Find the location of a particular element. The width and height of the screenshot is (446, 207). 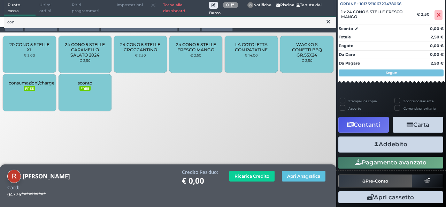

span: 24 CONO 5 STELLE CARAMELLO SALATO 2024 is located at coordinates (85, 50).